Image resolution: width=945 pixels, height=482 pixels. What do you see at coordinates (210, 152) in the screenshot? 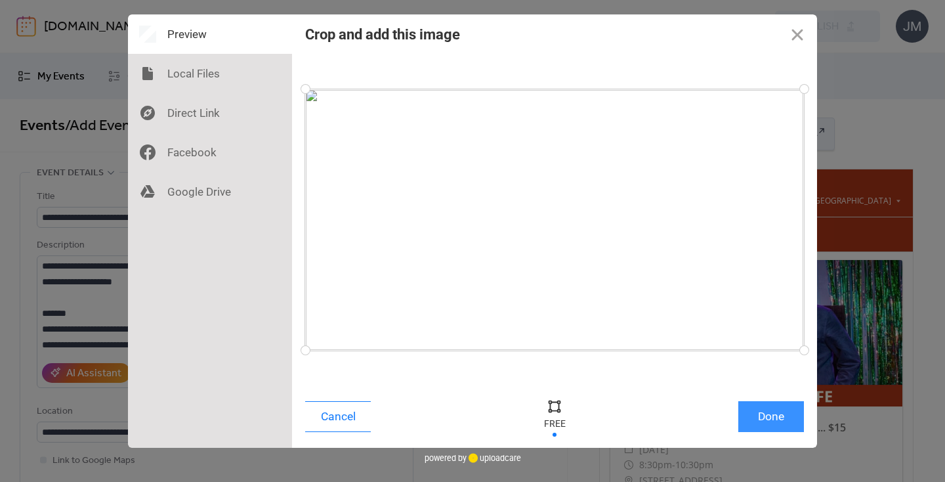
I see `div: Facebook` at bounding box center [210, 152].